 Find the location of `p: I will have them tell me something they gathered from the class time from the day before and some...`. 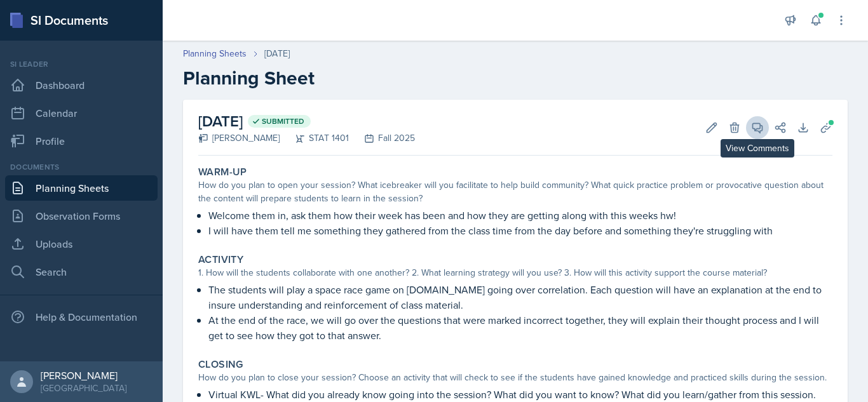

p: I will have them tell me something they gathered from the class time from the day before and some... is located at coordinates (520, 230).